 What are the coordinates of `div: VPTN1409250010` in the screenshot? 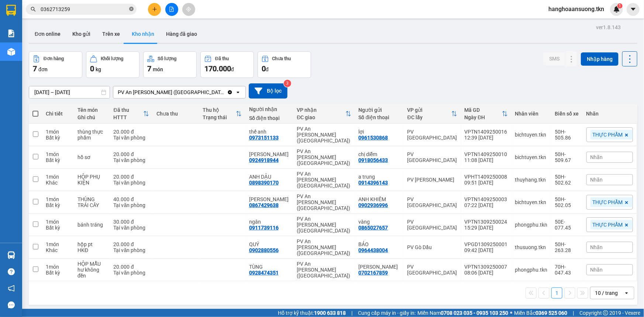 It's located at (486, 154).